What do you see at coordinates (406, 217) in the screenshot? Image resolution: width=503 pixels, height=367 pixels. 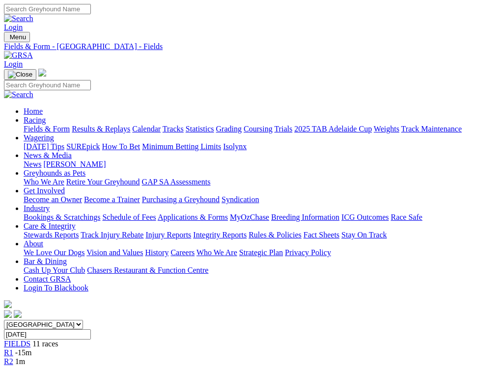 I see `a: Race Safe` at bounding box center [406, 217].